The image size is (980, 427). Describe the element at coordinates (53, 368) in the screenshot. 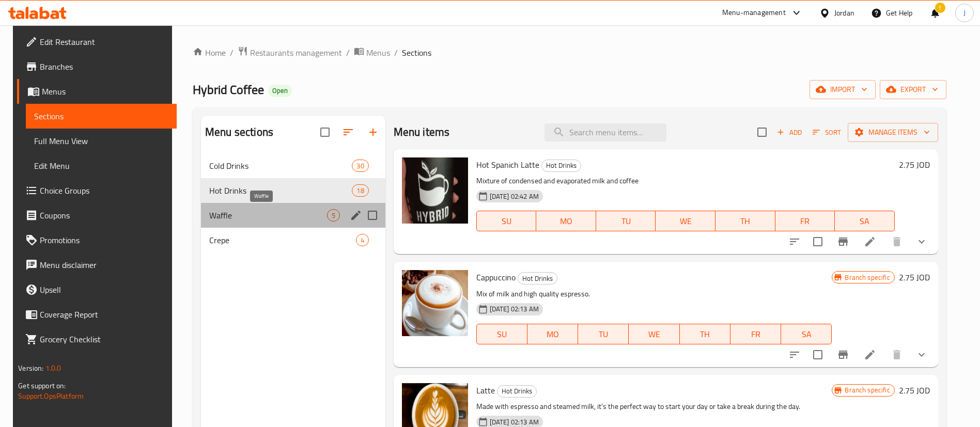

I see `span: 1.0.0` at that location.